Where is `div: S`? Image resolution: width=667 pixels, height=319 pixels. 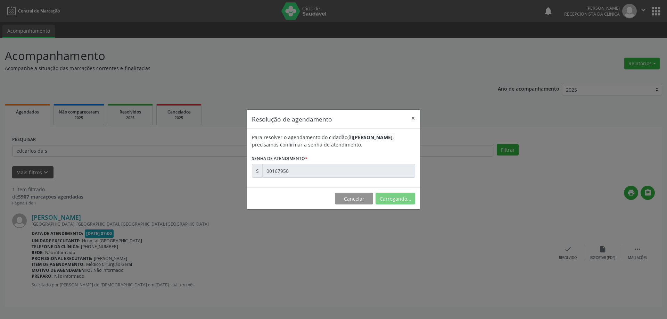 div: S is located at coordinates (257, 171).